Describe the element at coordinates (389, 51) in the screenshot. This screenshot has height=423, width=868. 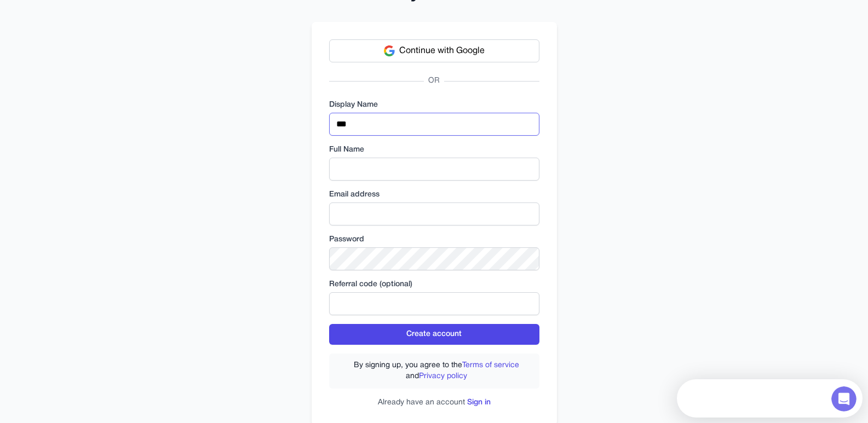
I see `img: Google` at that location.